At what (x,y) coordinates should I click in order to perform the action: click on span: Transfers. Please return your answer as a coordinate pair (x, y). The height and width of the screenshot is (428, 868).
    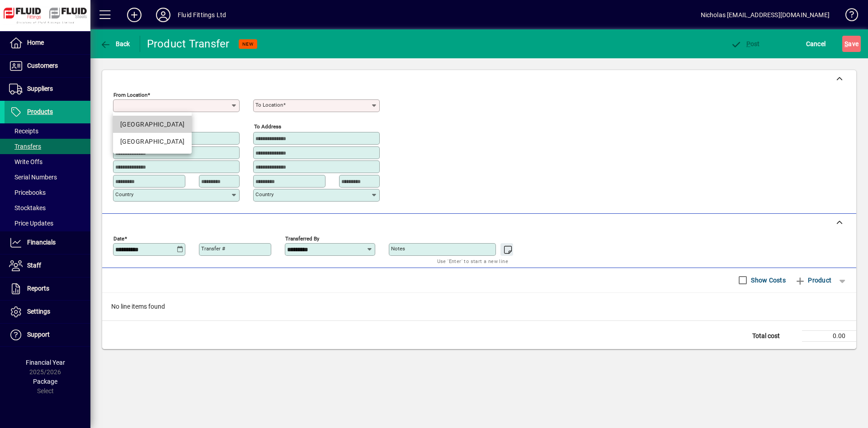
    Looking at the image, I should click on (25, 147).